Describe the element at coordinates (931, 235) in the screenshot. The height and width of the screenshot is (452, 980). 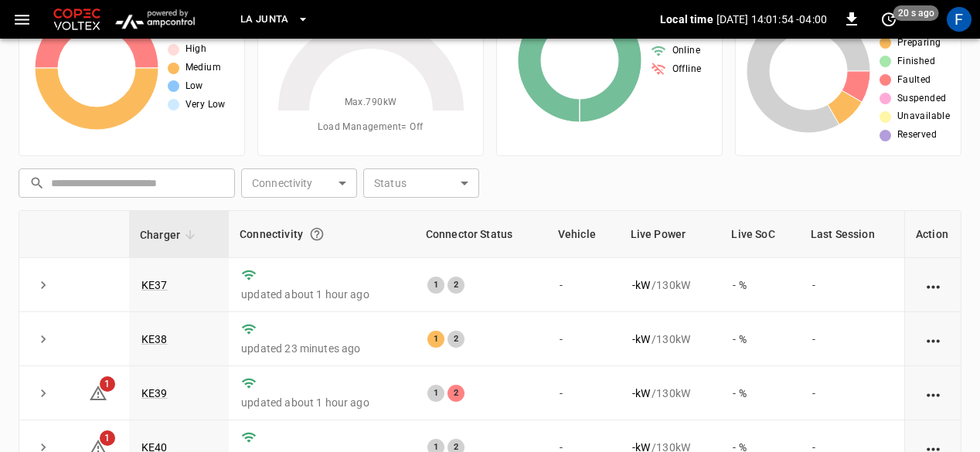
I see `th: Action` at that location.